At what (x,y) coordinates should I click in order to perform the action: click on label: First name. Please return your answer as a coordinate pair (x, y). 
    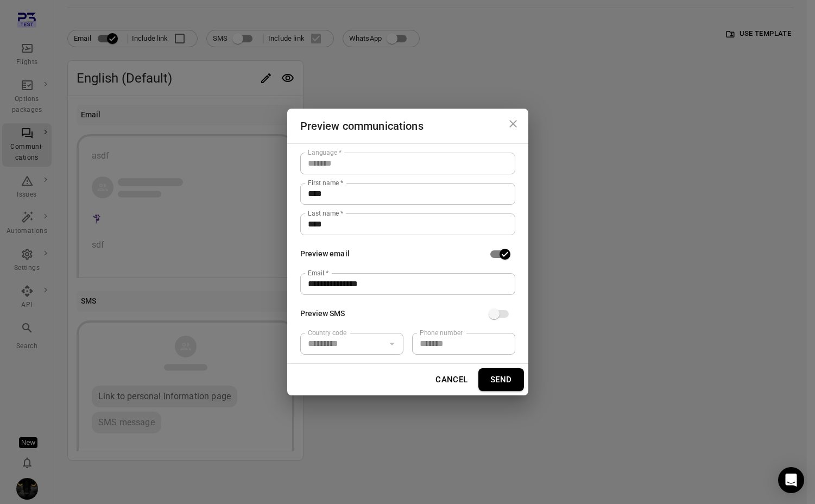
    Looking at the image, I should click on (325, 182).